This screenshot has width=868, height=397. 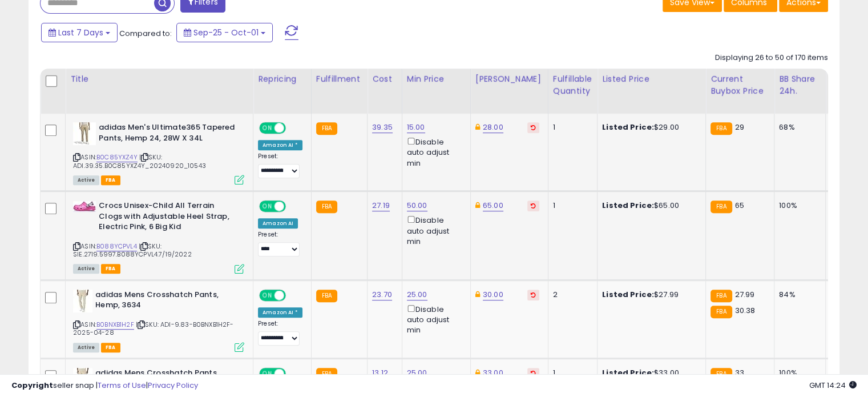 I want to click on img: 41x8yVfsKhS._SL40_.jpg, so click(x=84, y=206).